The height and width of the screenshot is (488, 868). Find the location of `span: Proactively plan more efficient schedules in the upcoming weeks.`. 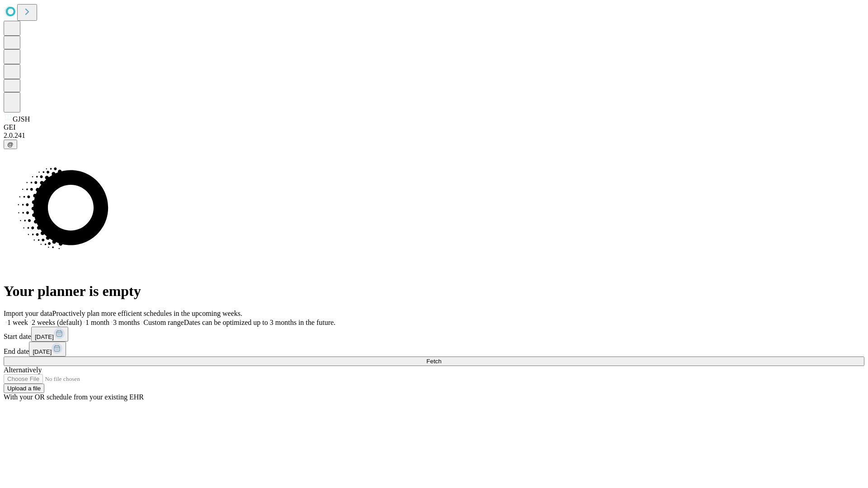

span: Proactively plan more efficient schedules in the upcoming weeks. is located at coordinates (147, 313).